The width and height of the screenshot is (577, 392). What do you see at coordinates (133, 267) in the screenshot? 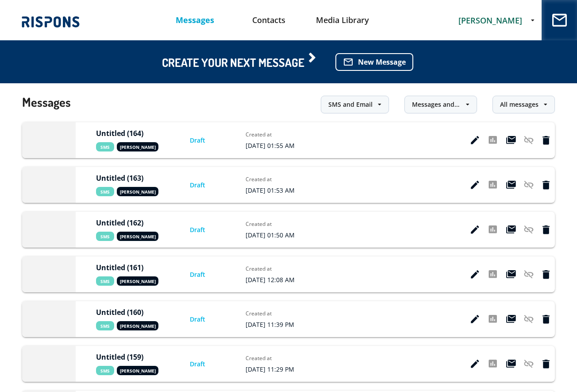
I see `div: Untitled (161)` at bounding box center [133, 267].